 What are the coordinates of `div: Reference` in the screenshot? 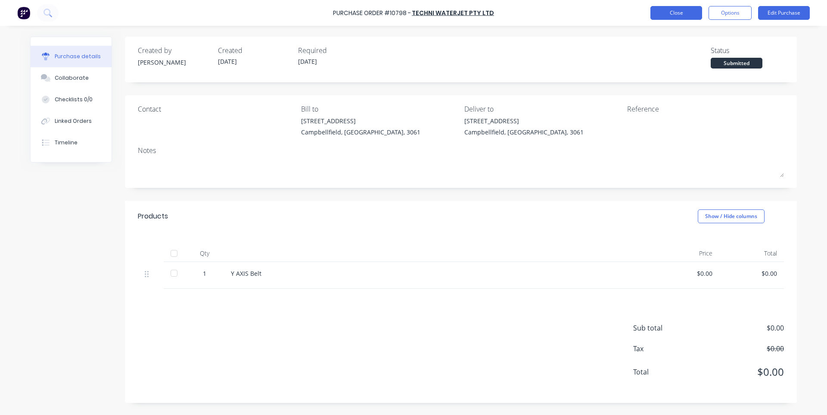 It's located at (705, 109).